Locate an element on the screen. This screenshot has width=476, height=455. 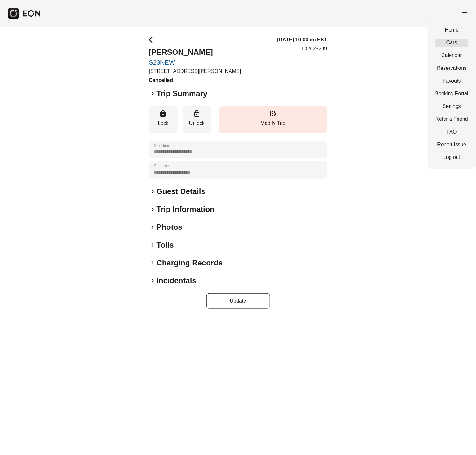
a: Calendar is located at coordinates (452, 55).